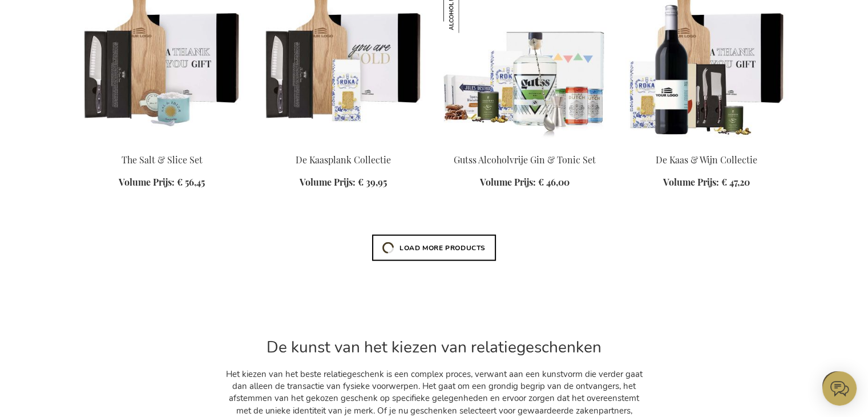 The width and height of the screenshot is (868, 417). I want to click on h2: De kunst van het kiezen van relatiegeschenken, so click(434, 347).